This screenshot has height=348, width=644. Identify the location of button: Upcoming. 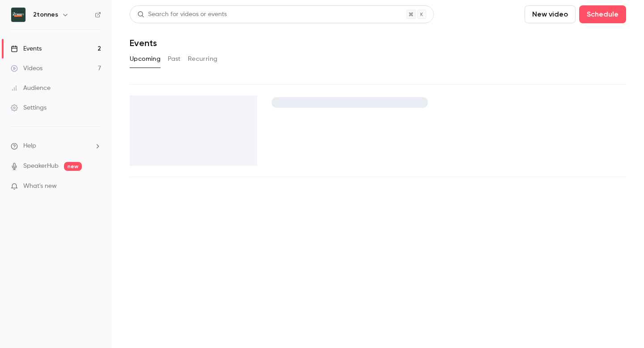
(145, 59).